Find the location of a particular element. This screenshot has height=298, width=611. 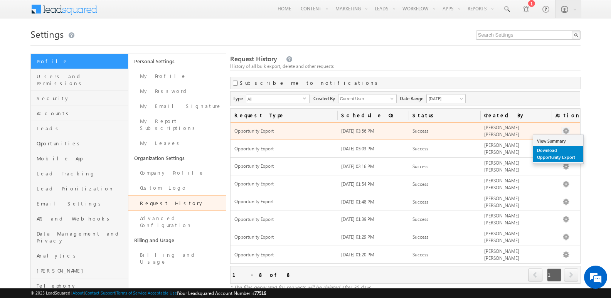

span: Settings is located at coordinates (47, 34).